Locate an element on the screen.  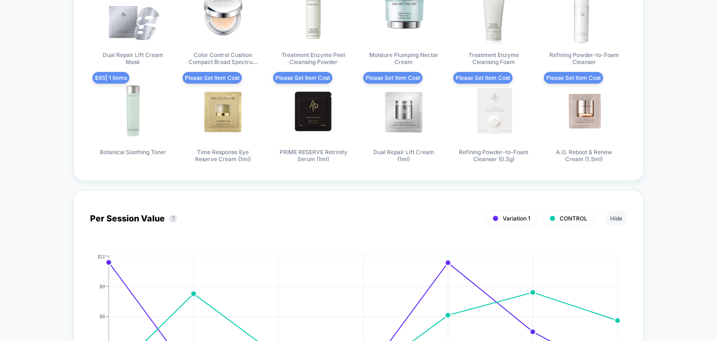
img: Time Response Eye Reserve Cream (1ml) is located at coordinates (223, 111).